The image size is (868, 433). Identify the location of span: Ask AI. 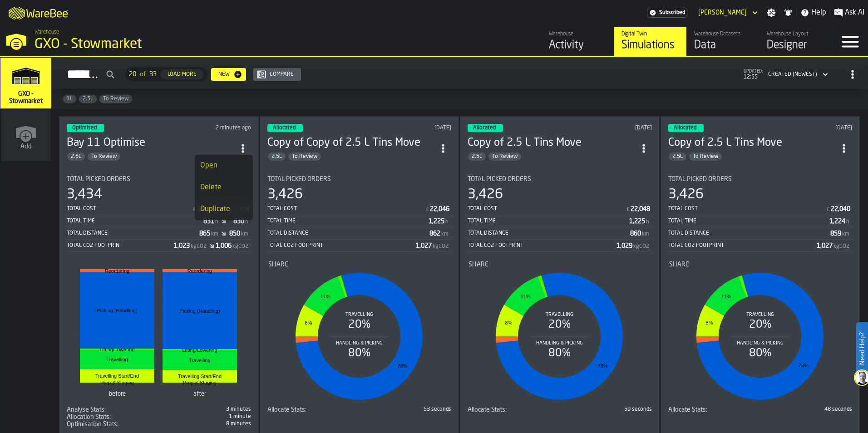
(854, 12).